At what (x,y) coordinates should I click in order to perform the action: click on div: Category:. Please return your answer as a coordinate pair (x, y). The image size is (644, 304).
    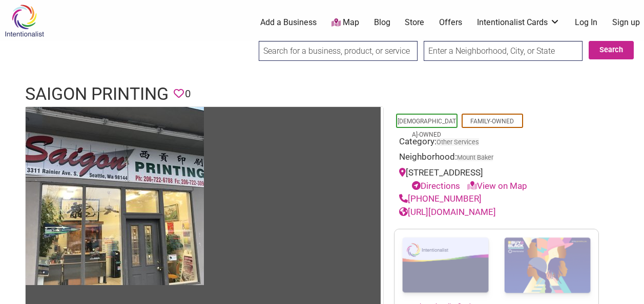
    Looking at the image, I should click on (497, 143).